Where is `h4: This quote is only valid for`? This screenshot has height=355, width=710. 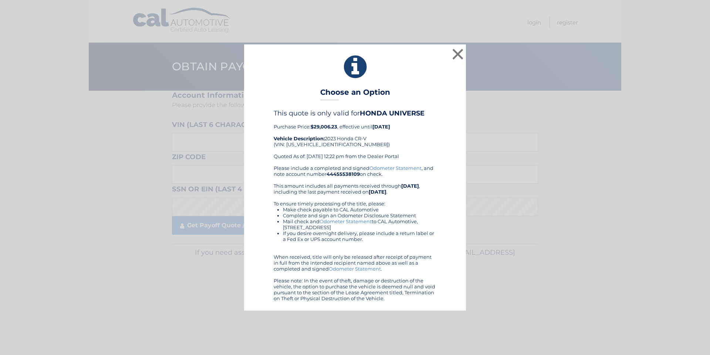 h4: This quote is only valid for is located at coordinates (355, 113).